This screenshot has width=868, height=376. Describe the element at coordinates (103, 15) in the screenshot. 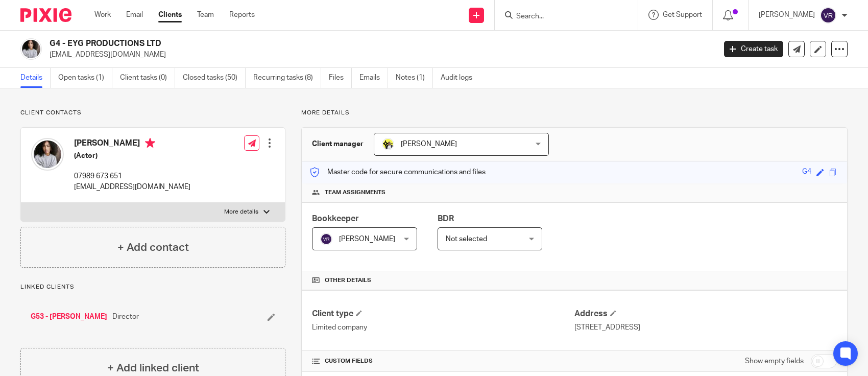

I see `a: Work` at that location.